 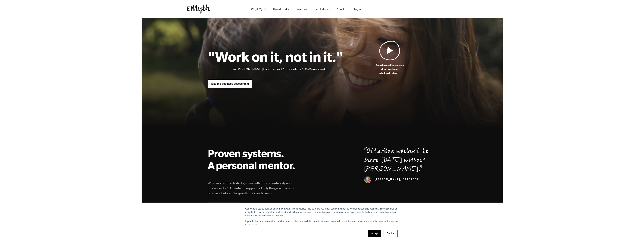 I want to click on span: Take the business assessment, so click(x=230, y=84).